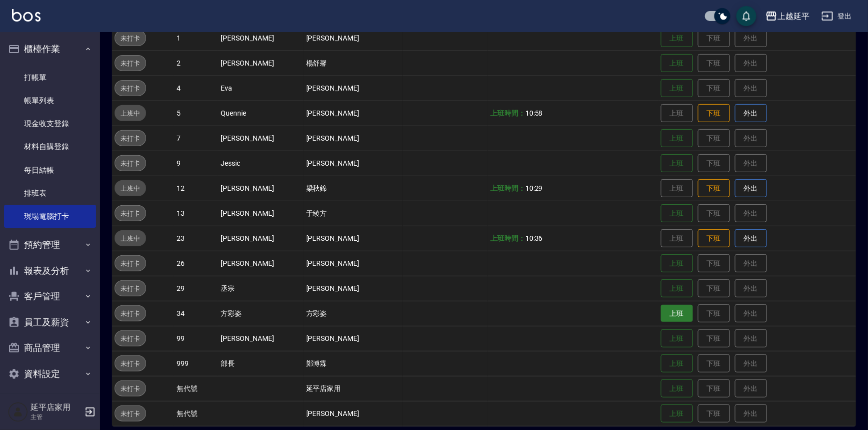 The image size is (868, 430). I want to click on td: 12, so click(196, 188).